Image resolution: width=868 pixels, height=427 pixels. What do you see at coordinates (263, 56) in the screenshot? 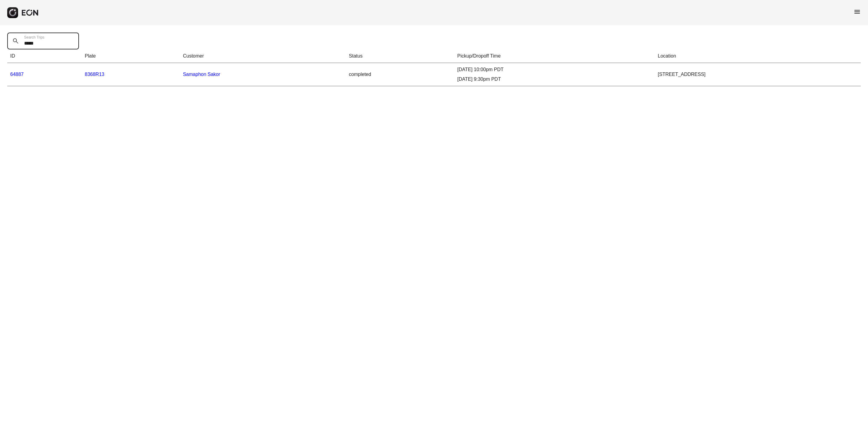
I see `th: Customer` at bounding box center [263, 56].